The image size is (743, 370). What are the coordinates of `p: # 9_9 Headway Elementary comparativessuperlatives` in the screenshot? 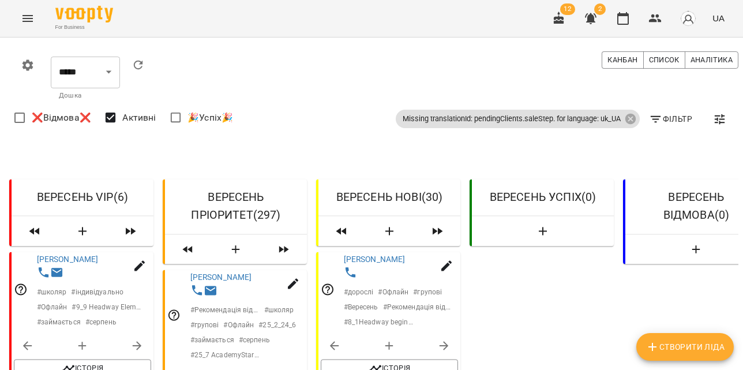 It's located at (106, 307).